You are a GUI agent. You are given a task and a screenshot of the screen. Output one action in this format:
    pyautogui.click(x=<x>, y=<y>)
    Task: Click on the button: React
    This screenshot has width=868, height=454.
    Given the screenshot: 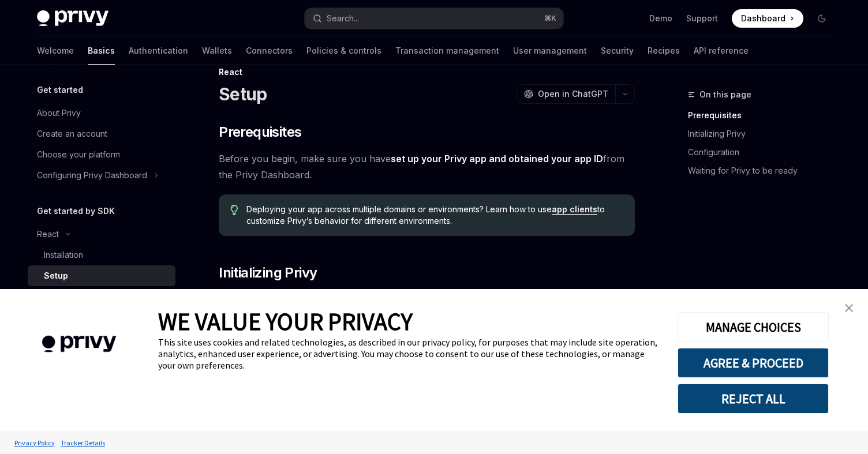 What is the action you would take?
    pyautogui.click(x=101, y=234)
    